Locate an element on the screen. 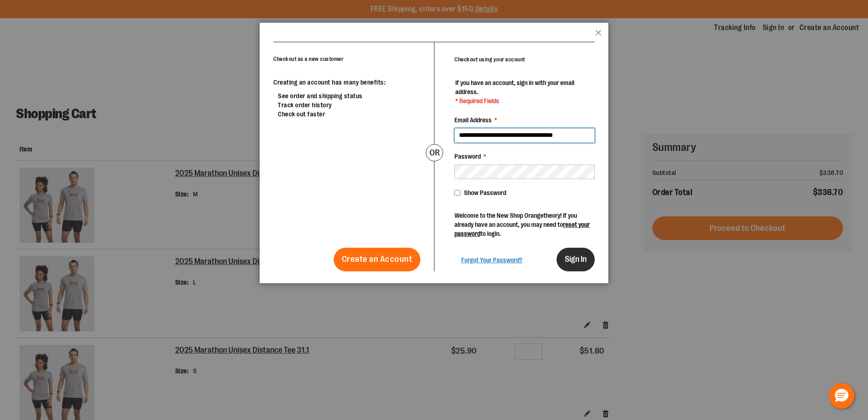 Image resolution: width=868 pixels, height=420 pixels. span: Password is located at coordinates (467, 156).